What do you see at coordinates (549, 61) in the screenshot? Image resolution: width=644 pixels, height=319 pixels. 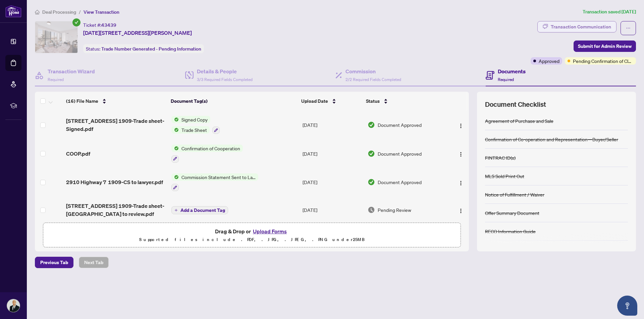 I see `span: Approved` at bounding box center [549, 61].